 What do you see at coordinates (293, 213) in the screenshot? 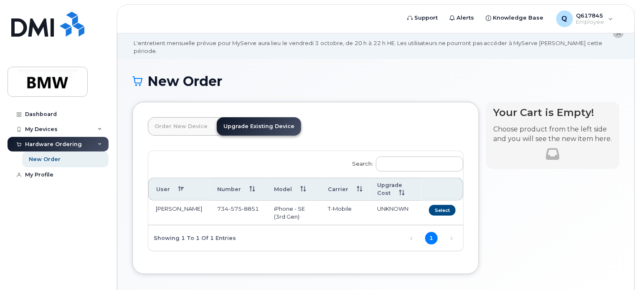
I see `td: iPhone - SE (3rd Gen)` at bounding box center [293, 213].